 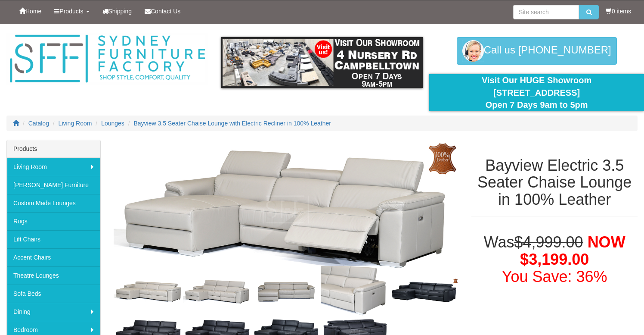 I want to click on span: Home, so click(x=33, y=11).